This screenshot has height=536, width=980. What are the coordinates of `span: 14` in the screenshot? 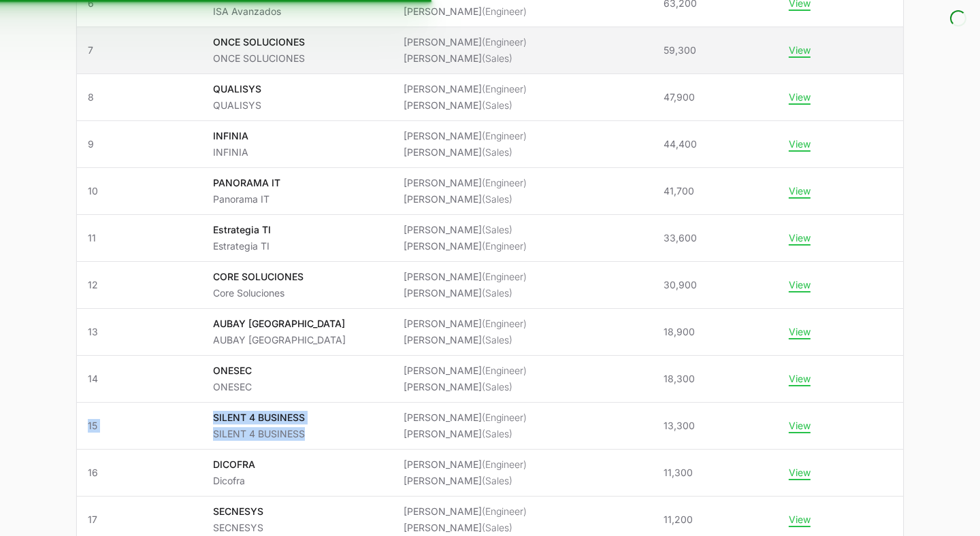 It's located at (139, 379).